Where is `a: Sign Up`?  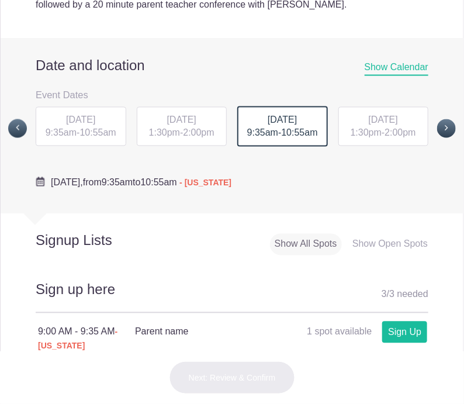 a: Sign Up is located at coordinates (404, 332).